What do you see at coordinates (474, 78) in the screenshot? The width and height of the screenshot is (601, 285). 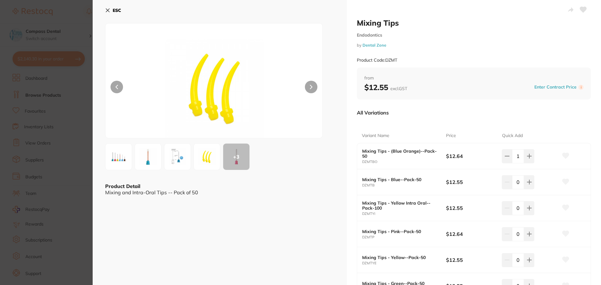 I see `span: from` at bounding box center [474, 78].